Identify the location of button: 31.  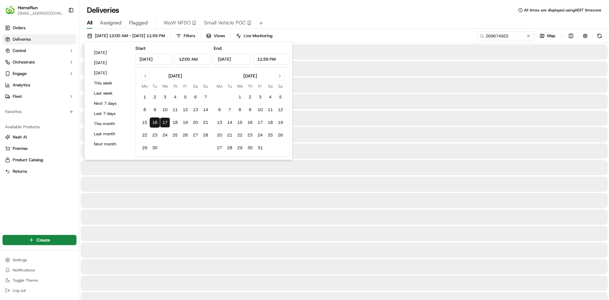
(260, 148).